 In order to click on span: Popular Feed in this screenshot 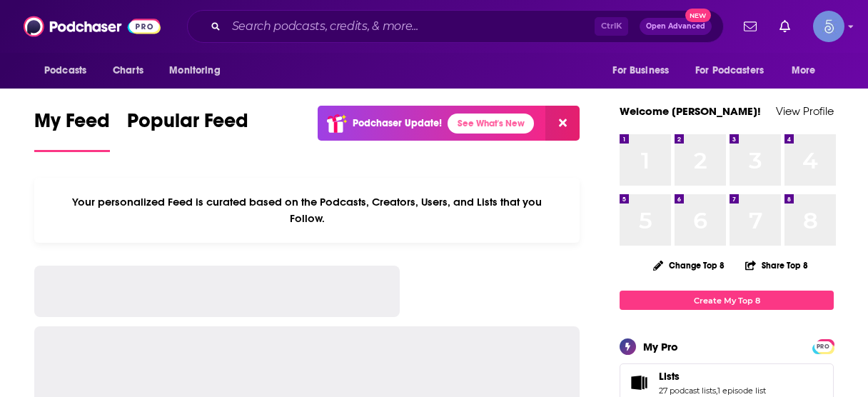, I will do `click(187, 125)`.